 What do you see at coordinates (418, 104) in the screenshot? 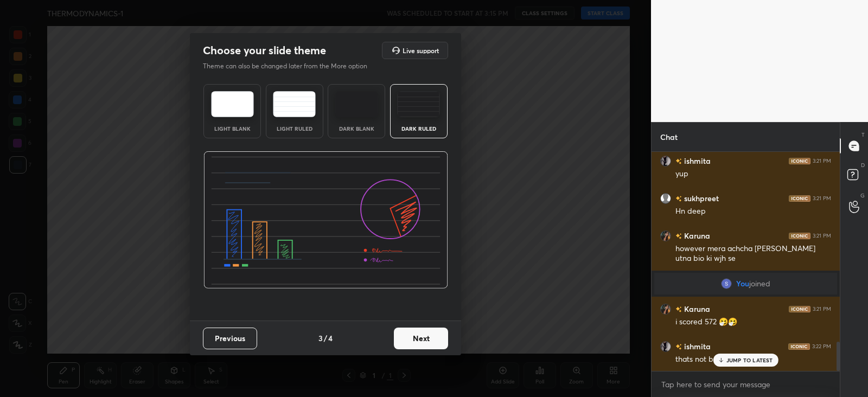
I see `img: darkRuledTheme.de295e13.svg` at bounding box center [418, 104].